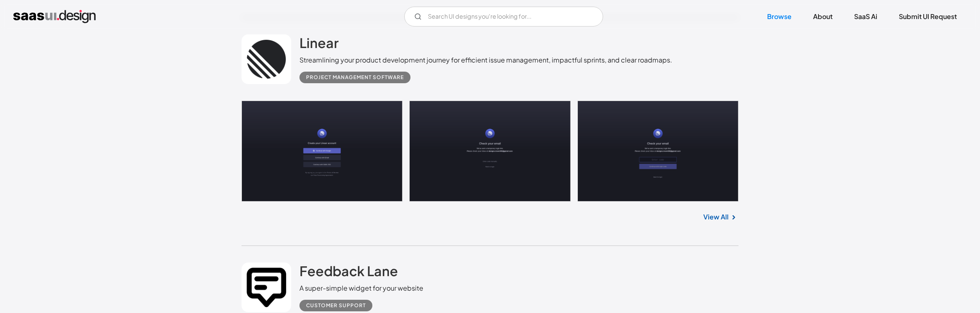 The height and width of the screenshot is (313, 980). Describe the element at coordinates (319, 45) in the screenshot. I see `a: Linear` at that location.